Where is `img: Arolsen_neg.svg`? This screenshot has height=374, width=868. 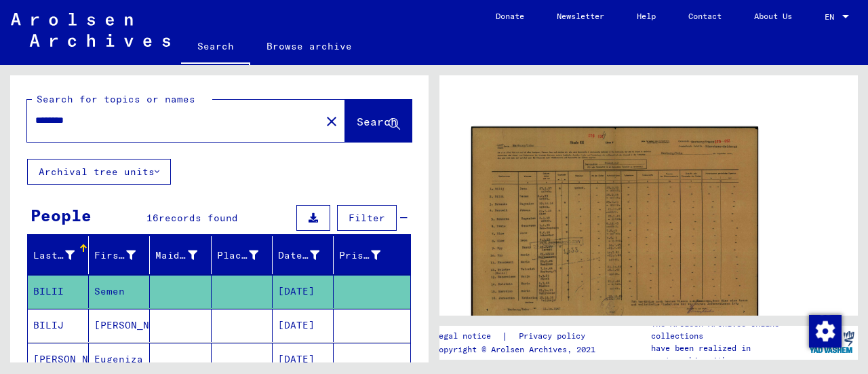 img: Arolsen_neg.svg is located at coordinates (91, 30).